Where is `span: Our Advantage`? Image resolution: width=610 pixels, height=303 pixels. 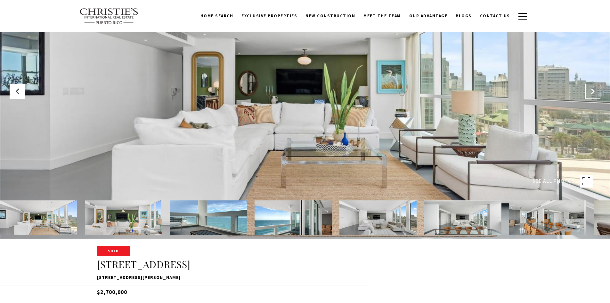 span: Our Advantage is located at coordinates (428, 16).